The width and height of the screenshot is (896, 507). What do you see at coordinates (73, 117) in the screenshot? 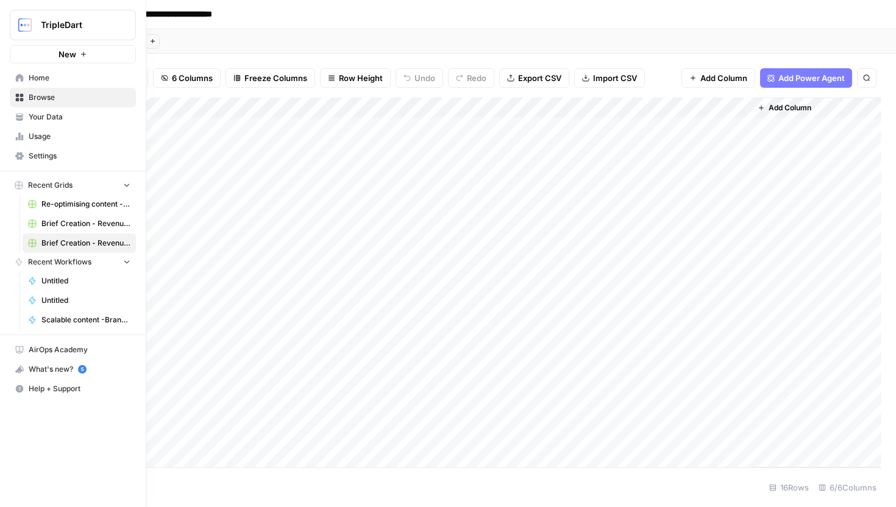
I see `a: Your Data` at bounding box center [73, 117].